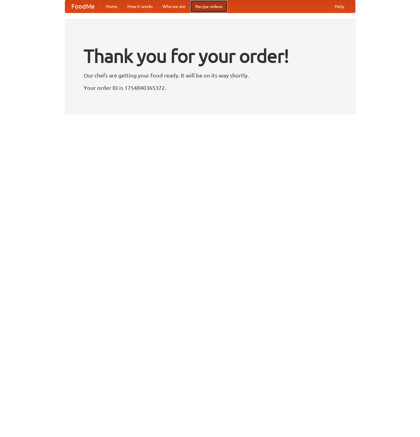 The image size is (420, 437). I want to click on a: FoodMe, so click(83, 6).